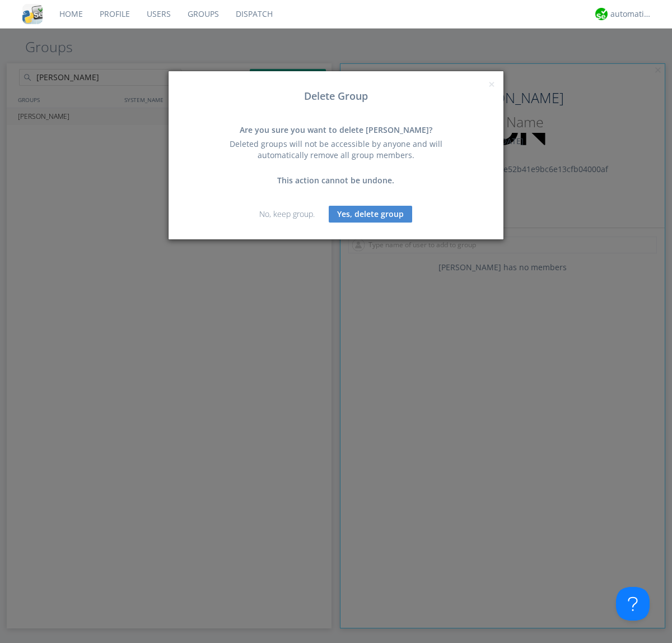 This screenshot has height=643, width=672. I want to click on a: No, keep group., so click(287, 213).